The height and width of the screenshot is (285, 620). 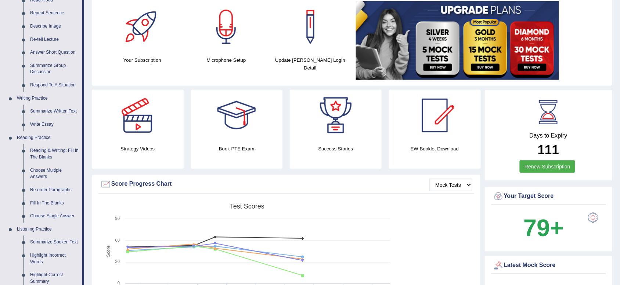 What do you see at coordinates (54, 53) in the screenshot?
I see `a: Answer Short Question` at bounding box center [54, 53].